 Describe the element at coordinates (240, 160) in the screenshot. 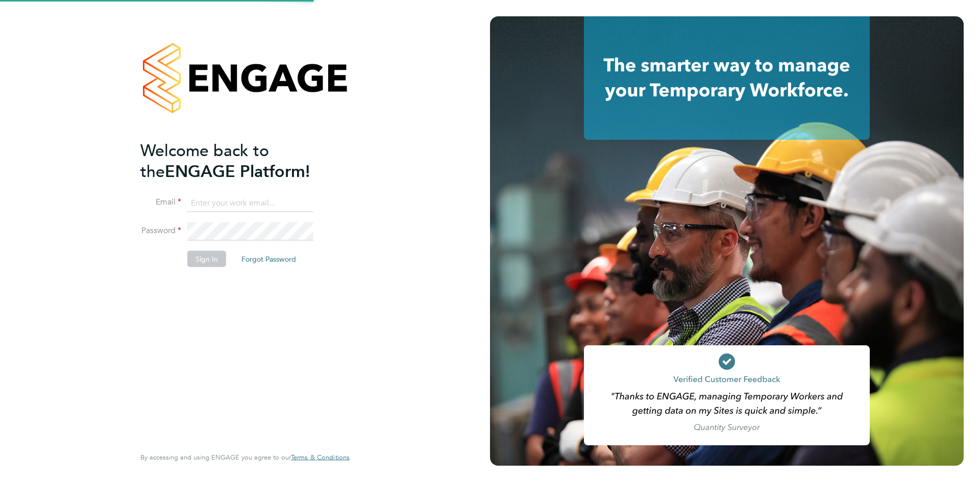

I see `h2: ENGAGE Platform!` at that location.